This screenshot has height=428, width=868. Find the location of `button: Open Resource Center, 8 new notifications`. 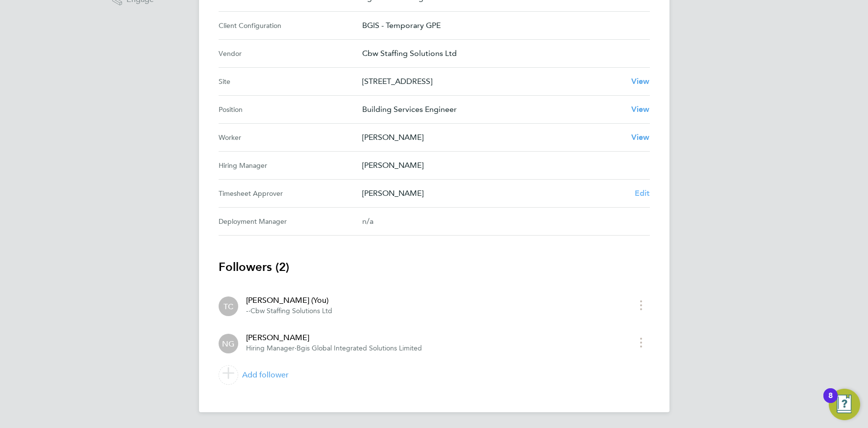

button: Open Resource Center, 8 new notifications is located at coordinates (845, 404).